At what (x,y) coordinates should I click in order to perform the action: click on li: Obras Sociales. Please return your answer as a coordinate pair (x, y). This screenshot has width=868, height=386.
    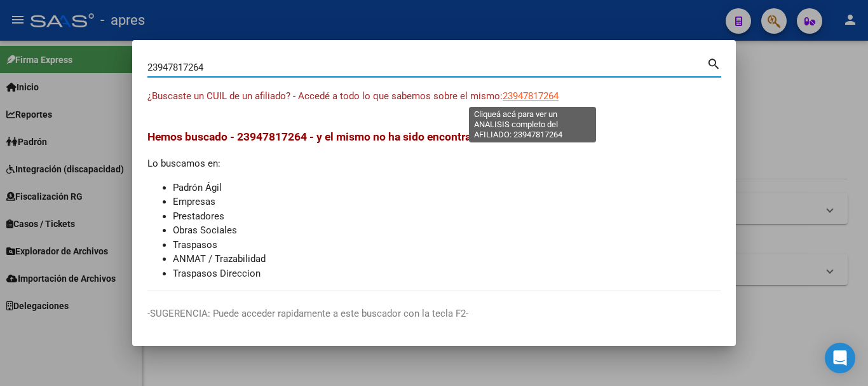
    Looking at the image, I should click on (447, 230).